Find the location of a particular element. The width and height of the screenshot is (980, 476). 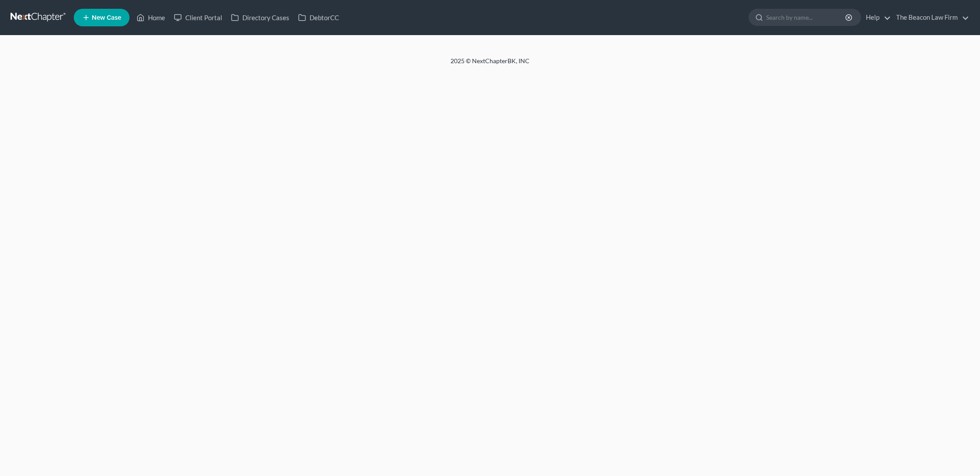

input: Search by name... is located at coordinates (806, 17).